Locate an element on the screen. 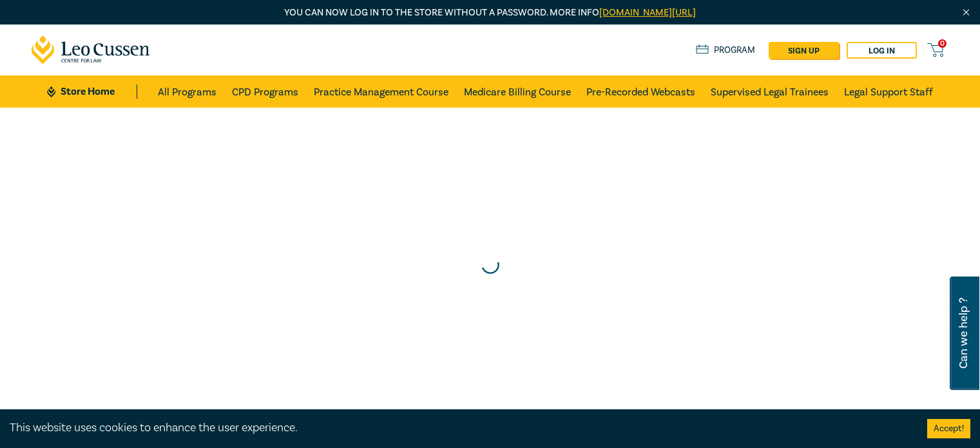 This screenshot has height=448, width=980. button: Accept cookies is located at coordinates (949, 429).